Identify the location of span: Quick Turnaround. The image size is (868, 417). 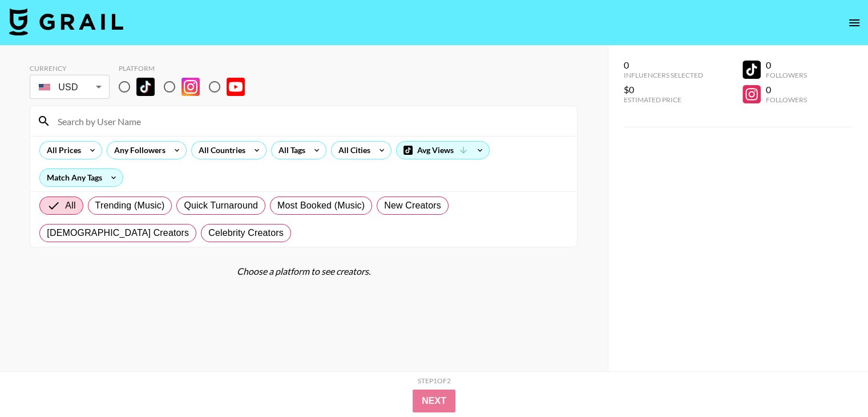
(221, 205).